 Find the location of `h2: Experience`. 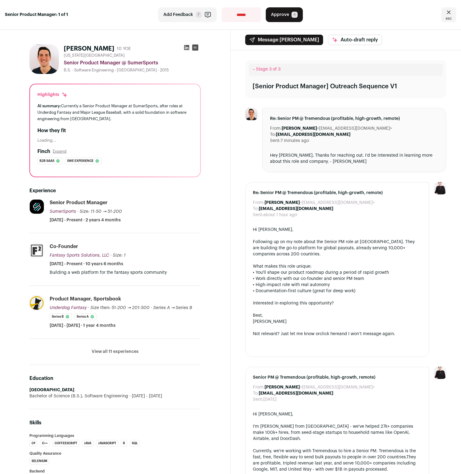

h2: Experience is located at coordinates (115, 191).